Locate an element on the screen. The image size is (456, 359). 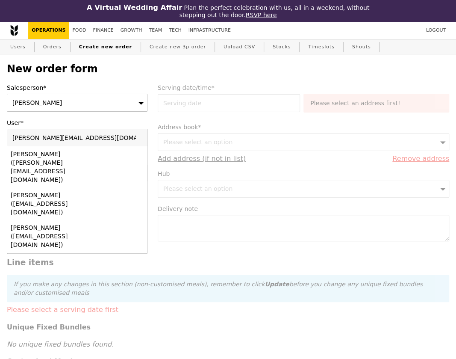
div: Plan the perfect celebration with us, all in a weekend, without stepping out the door. is located at coordinates (228, 11).